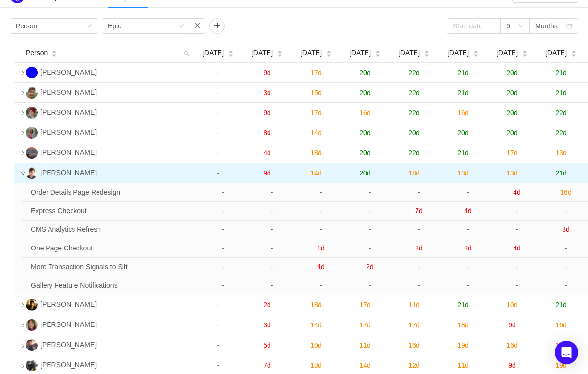 The width and height of the screenshot is (588, 374). I want to click on img: MZ, so click(32, 305).